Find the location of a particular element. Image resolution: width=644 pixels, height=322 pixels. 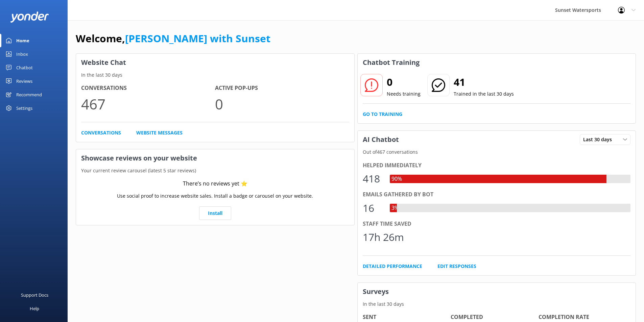

div: Reviews is located at coordinates (24, 81).